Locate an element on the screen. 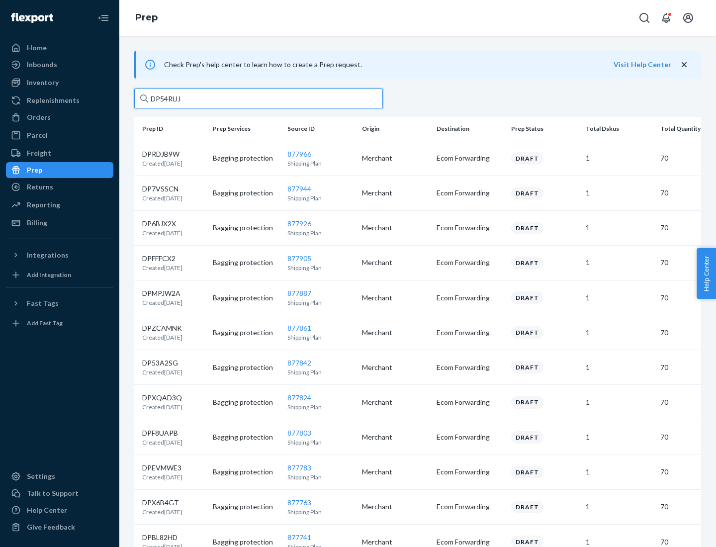 This screenshot has height=547, width=716. a: 877944 is located at coordinates (299, 188).